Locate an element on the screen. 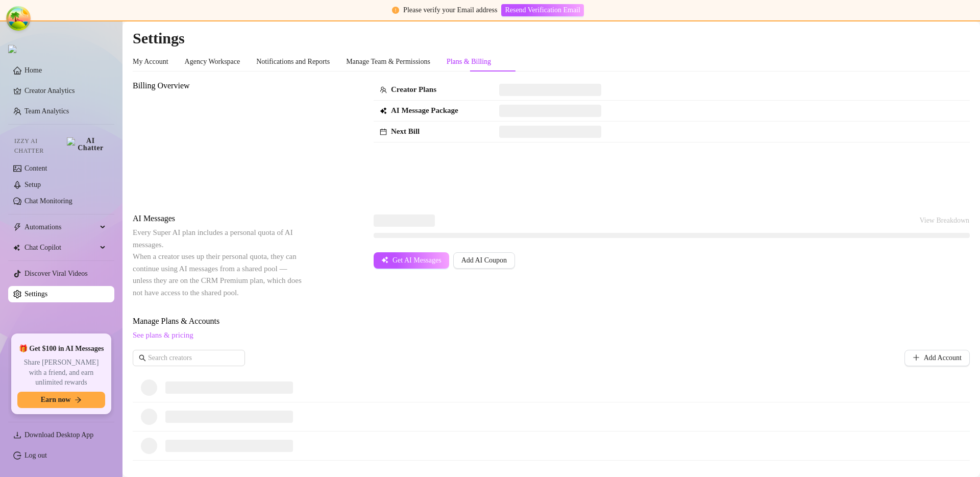 This screenshot has height=477, width=980. span: Earn now is located at coordinates (55, 400).